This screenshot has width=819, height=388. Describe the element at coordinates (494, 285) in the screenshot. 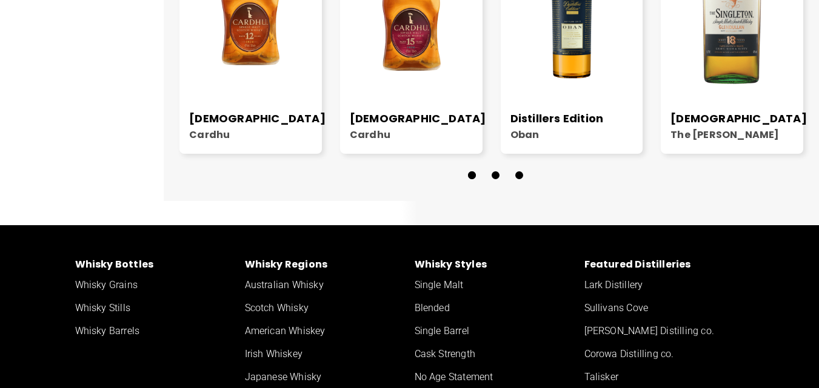

I see `a: Single Malt` at that location.